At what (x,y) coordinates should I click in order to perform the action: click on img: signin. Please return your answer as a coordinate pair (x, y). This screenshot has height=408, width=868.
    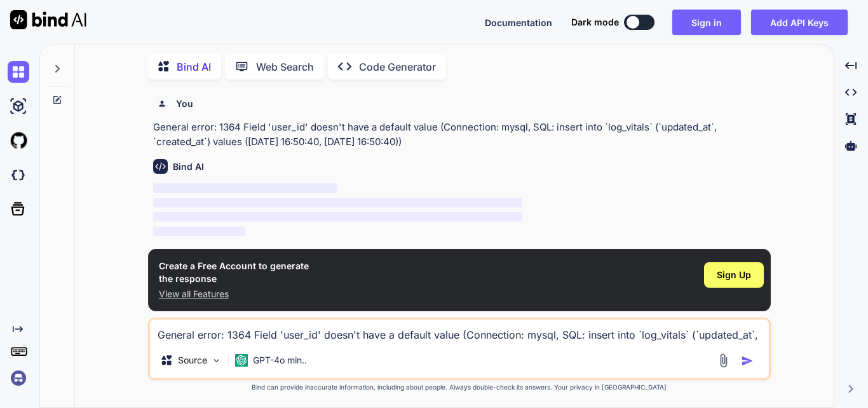
    Looking at the image, I should click on (19, 378).